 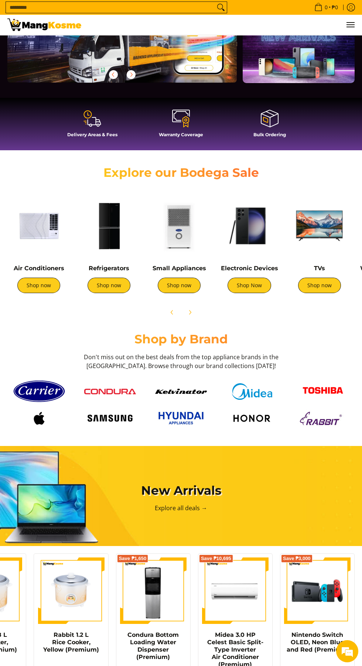 I want to click on img: Mang Kosme: Your Home Appliances Warehouse Sale Partner!, so click(x=44, y=25).